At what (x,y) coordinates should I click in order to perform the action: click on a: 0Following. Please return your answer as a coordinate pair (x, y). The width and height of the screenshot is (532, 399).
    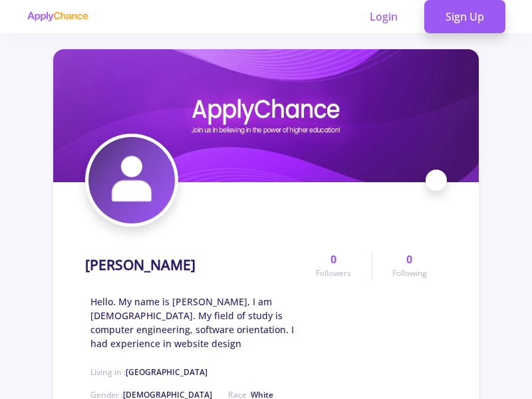
    Looking at the image, I should click on (408, 265).